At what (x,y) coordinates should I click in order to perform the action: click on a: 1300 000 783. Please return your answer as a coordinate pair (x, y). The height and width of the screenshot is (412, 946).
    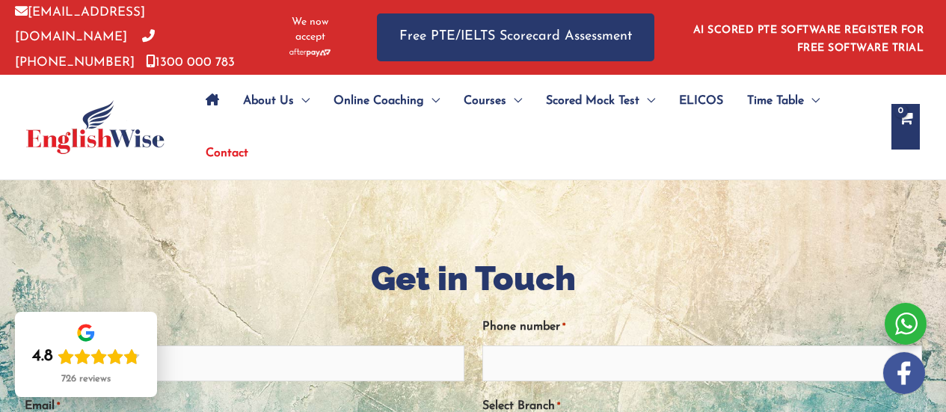
    Looking at the image, I should click on (190, 62).